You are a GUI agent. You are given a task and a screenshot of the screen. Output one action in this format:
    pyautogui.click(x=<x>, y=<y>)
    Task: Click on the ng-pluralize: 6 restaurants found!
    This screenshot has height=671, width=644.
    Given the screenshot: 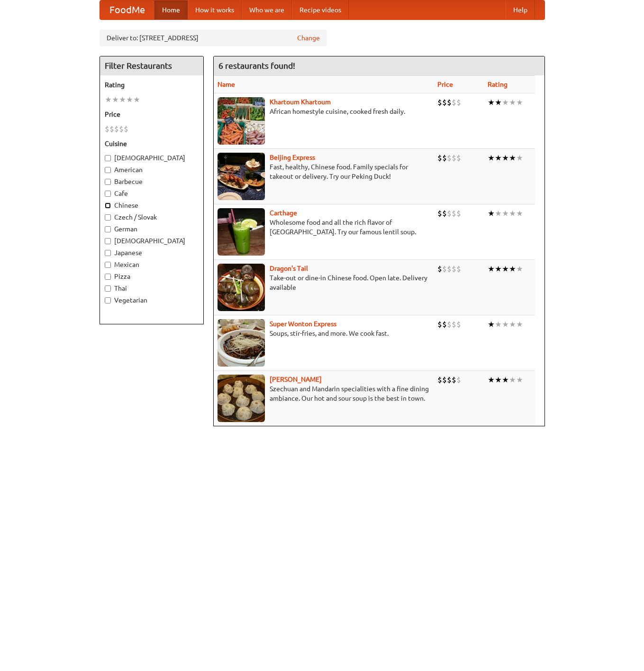 What is the action you would take?
    pyautogui.click(x=257, y=65)
    